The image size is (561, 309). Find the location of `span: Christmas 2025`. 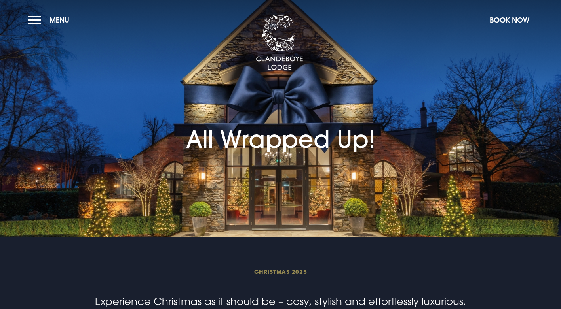

span: Christmas 2025 is located at coordinates (280, 272).